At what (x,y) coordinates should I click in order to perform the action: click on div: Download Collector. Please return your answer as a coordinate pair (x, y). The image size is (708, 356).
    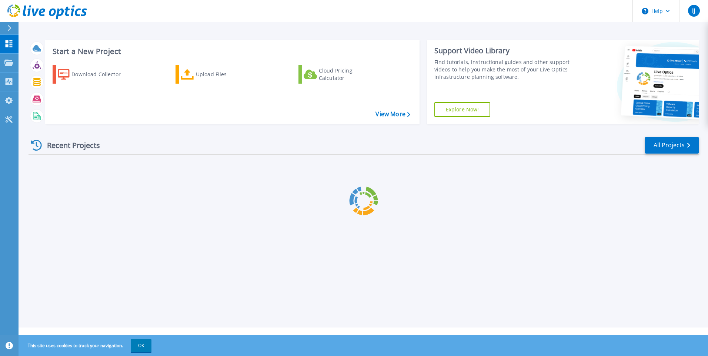
    Looking at the image, I should click on (101, 74).